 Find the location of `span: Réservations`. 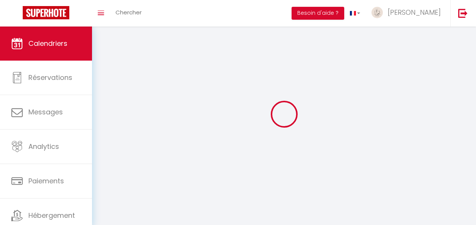

span: Réservations is located at coordinates (50, 77).